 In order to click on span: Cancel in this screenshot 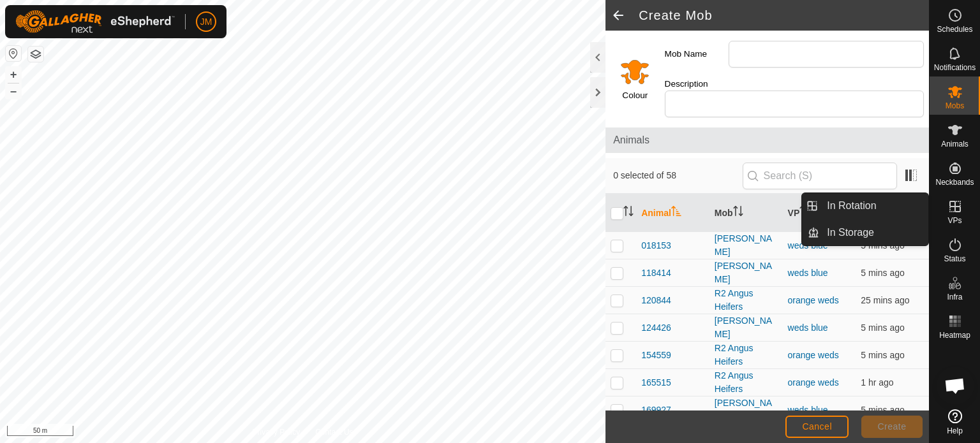, I will do `click(817, 427)`.